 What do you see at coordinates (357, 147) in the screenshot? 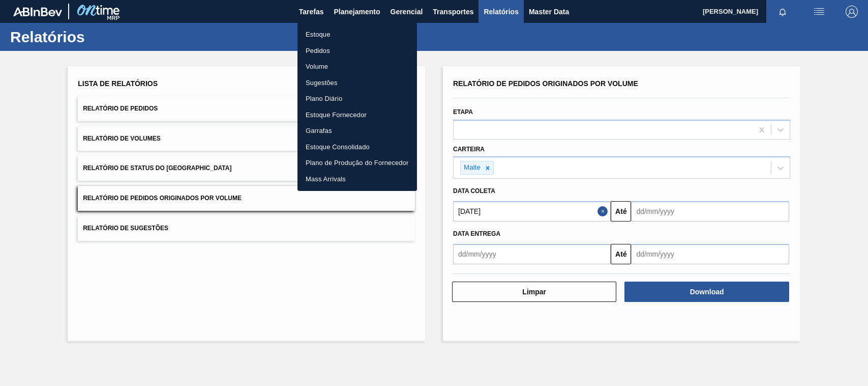
I see `li: Estoque Consolidado` at bounding box center [357, 147].